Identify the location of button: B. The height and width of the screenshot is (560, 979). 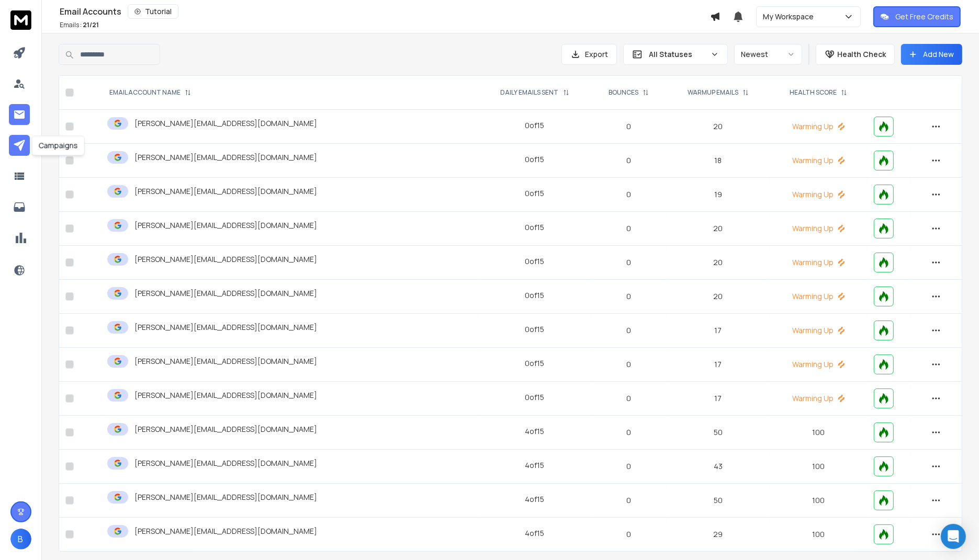
(21, 539).